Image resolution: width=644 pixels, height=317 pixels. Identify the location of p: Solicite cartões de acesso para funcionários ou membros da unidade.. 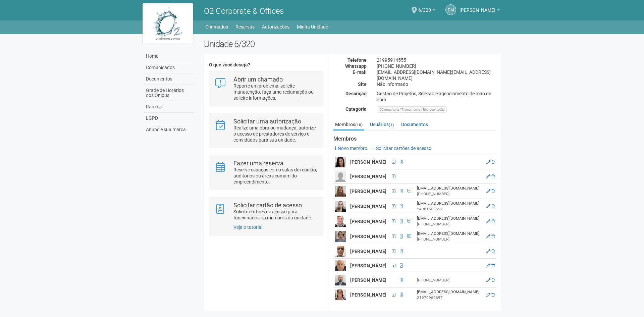
(276, 215).